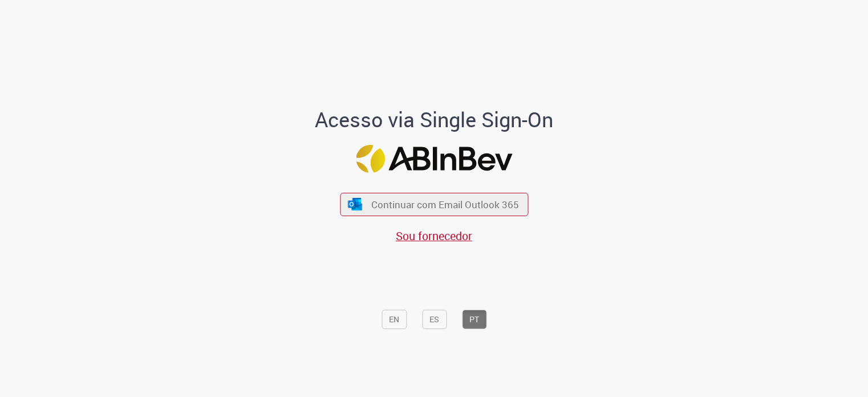 Image resolution: width=868 pixels, height=397 pixels. What do you see at coordinates (445, 204) in the screenshot?
I see `span: Continuar com Email Outlook 365` at bounding box center [445, 204].